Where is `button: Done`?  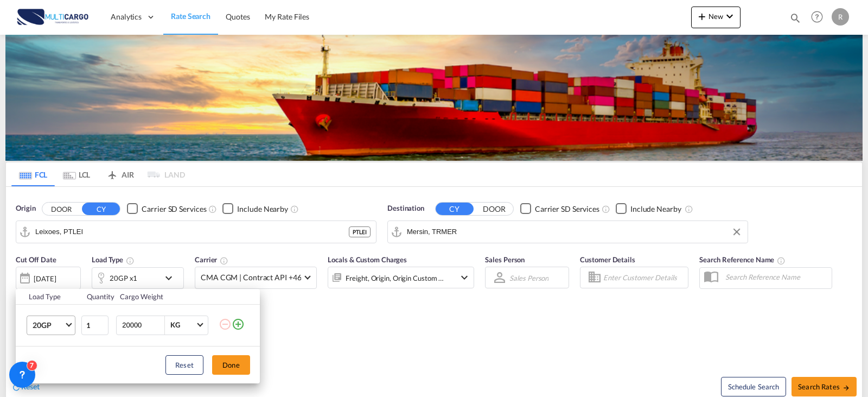
button: Done is located at coordinates (231, 365).